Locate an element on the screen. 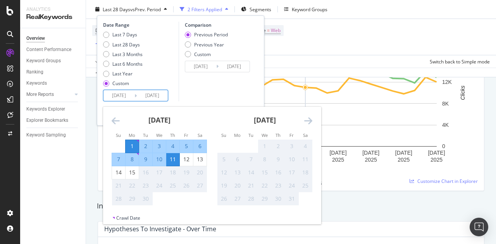  td: Not available. Friday, October 17, 2025 is located at coordinates (292, 173).